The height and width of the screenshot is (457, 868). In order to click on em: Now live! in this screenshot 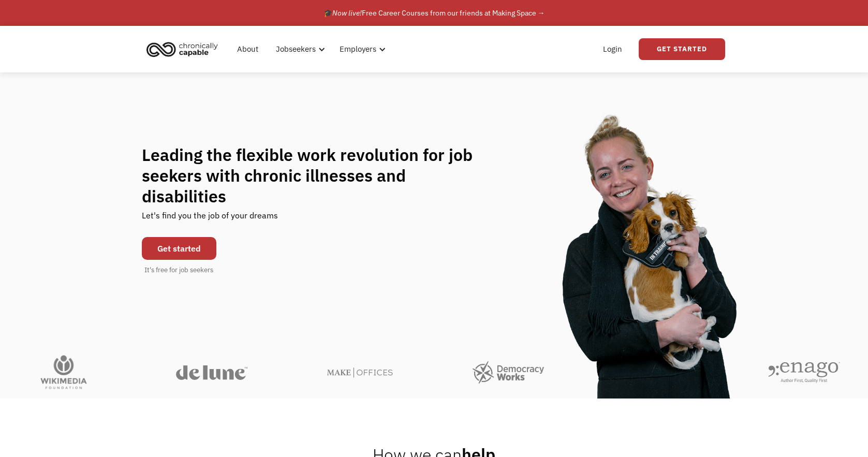, I will do `click(347, 13)`.